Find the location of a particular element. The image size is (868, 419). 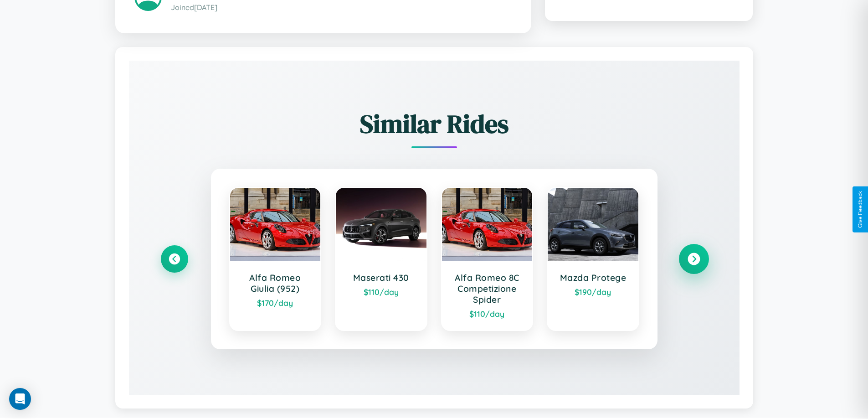

div: Open Intercom Messenger is located at coordinates (20, 398).